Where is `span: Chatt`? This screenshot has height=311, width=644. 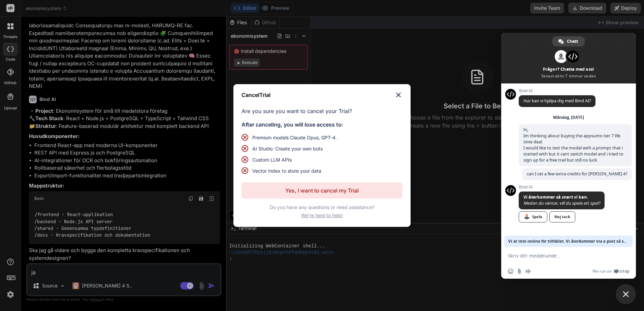 span: Chatt is located at coordinates (572, 41).